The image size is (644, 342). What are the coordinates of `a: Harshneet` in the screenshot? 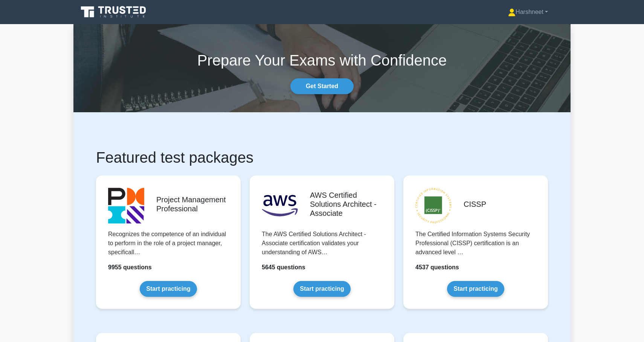 It's located at (528, 12).